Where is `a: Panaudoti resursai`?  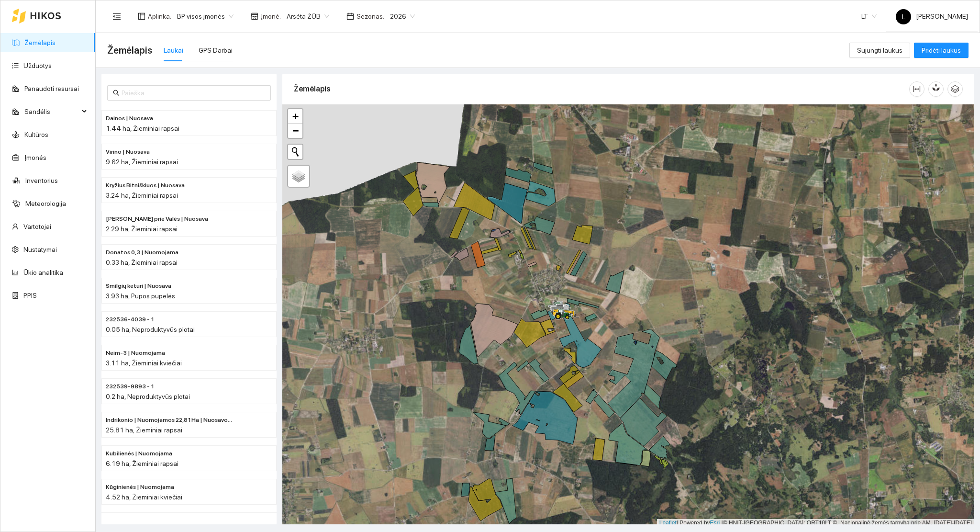
a: Panaudoti resursai is located at coordinates (52, 88).